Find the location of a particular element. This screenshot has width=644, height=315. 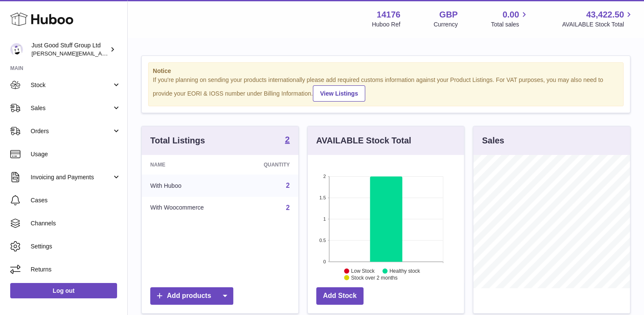

a: 0.00 Total sales is located at coordinates (510, 19).